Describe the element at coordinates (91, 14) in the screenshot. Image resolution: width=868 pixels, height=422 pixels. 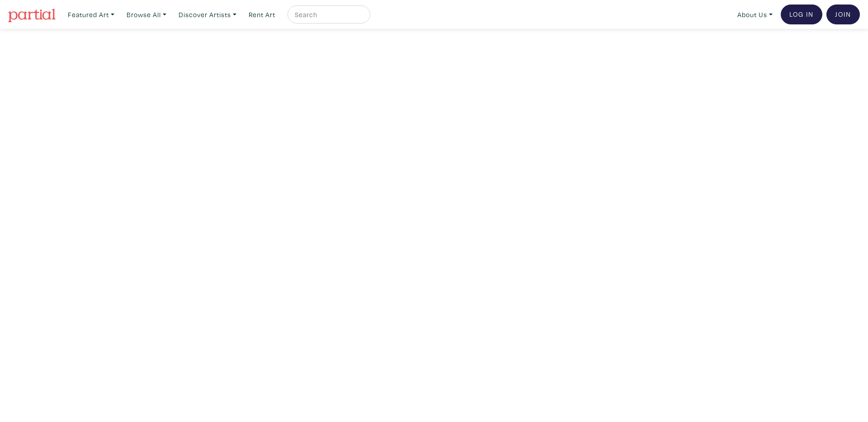
I see `a: Featured Art` at that location.